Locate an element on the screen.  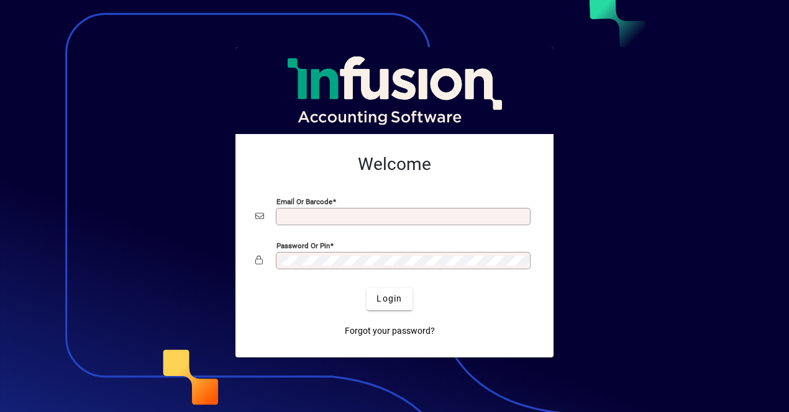
mat-label: Email or Barcode is located at coordinates (304, 201).